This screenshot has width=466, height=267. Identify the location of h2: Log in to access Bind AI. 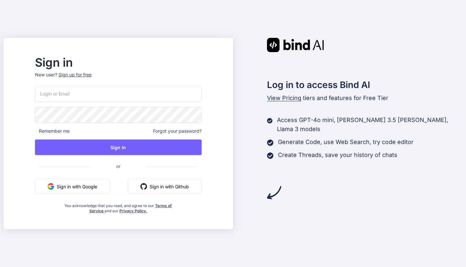
(365, 85).